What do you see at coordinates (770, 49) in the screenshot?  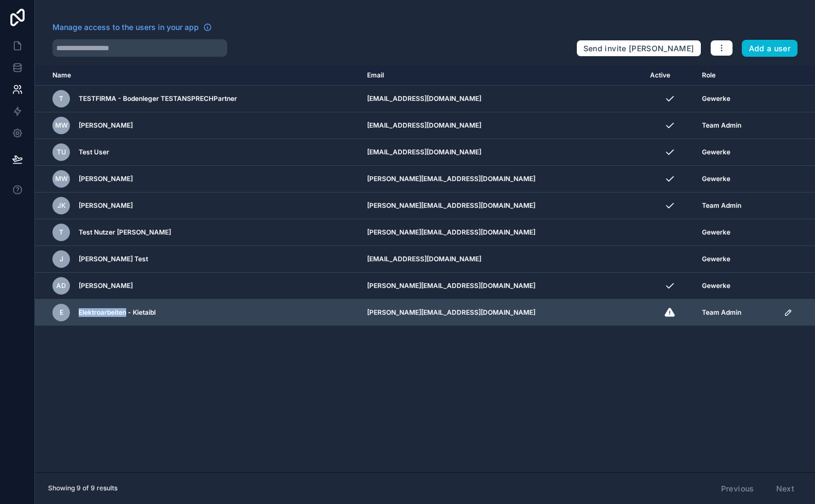 I see `a: Add a user` at bounding box center [770, 49].